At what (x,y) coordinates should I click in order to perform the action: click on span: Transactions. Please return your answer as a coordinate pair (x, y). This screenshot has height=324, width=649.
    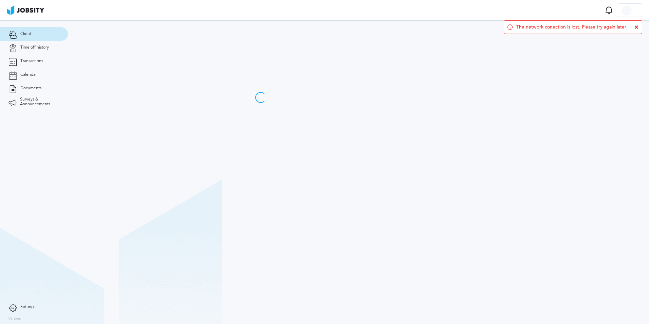
    Looking at the image, I should click on (32, 61).